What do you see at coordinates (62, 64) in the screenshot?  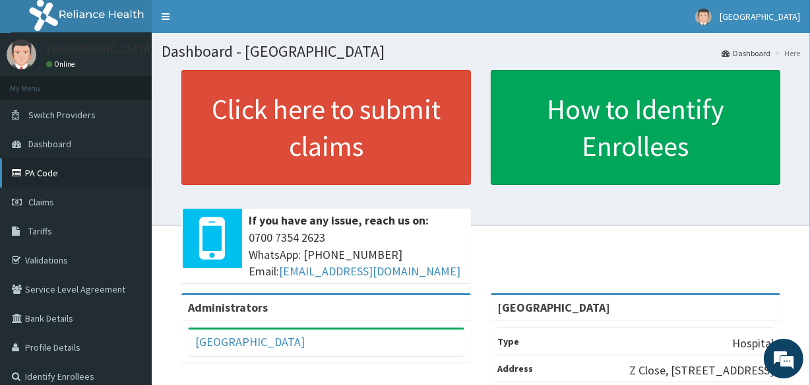 I see `a: Online` at bounding box center [62, 64].